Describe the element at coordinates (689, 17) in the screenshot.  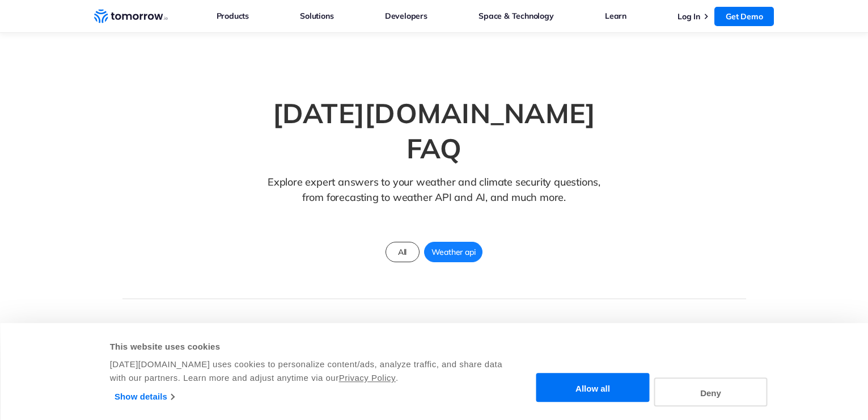
I see `a: Log In` at that location.